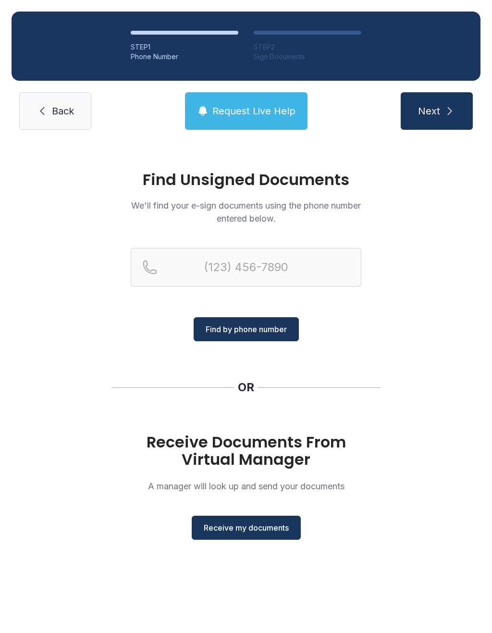 The width and height of the screenshot is (492, 633). What do you see at coordinates (307, 47) in the screenshot?
I see `div: STEP 2` at bounding box center [307, 47].